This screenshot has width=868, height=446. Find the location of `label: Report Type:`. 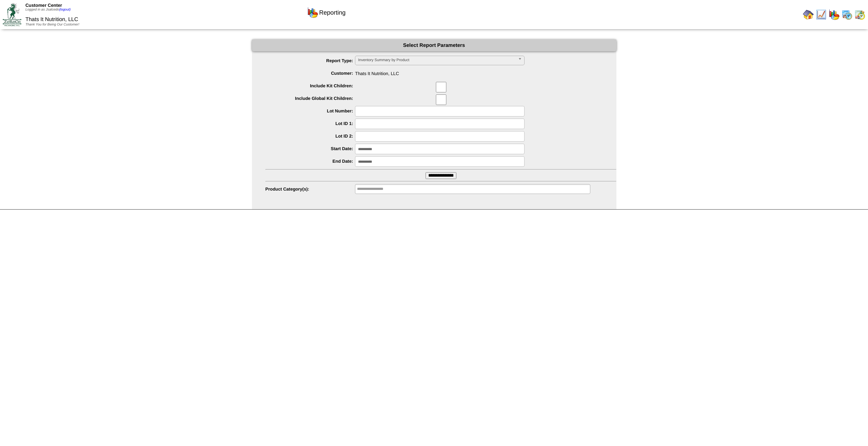

label: Report Type: is located at coordinates (310, 61).